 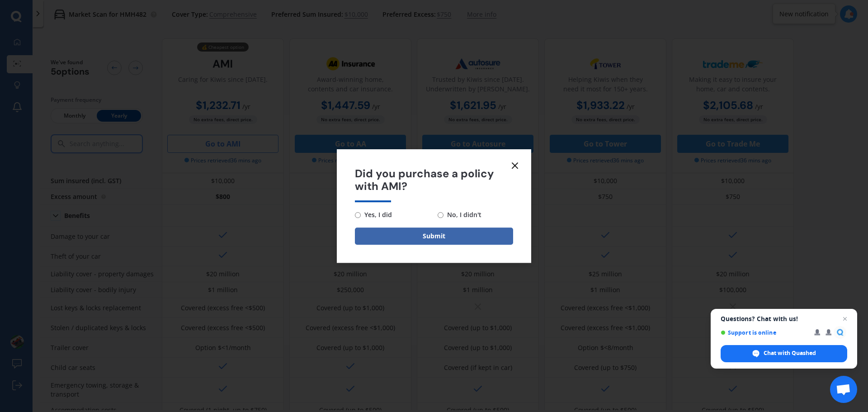 I want to click on button: Submit, so click(x=434, y=236).